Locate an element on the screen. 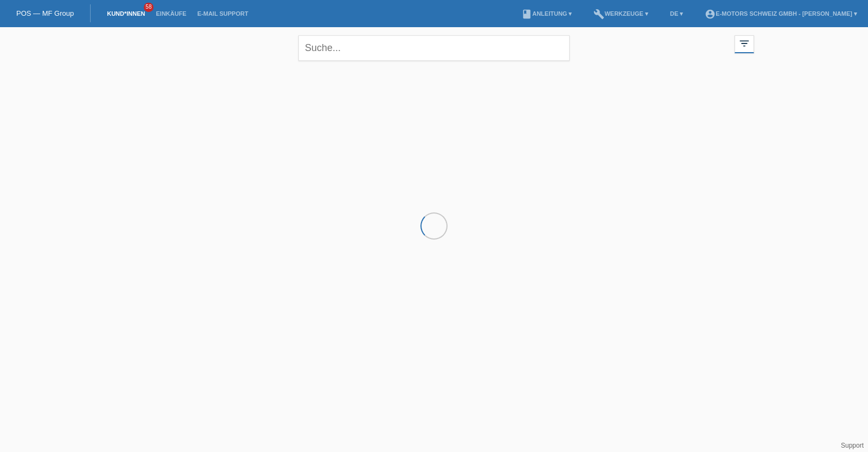  span: 58 is located at coordinates (149, 7).